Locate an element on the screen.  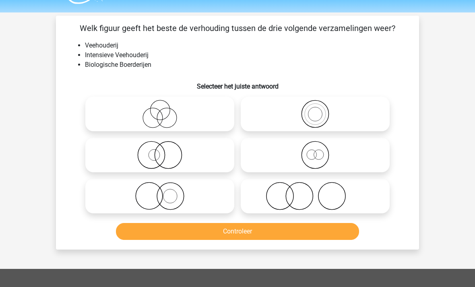
li: Biologische Boerderijen is located at coordinates (246, 65).